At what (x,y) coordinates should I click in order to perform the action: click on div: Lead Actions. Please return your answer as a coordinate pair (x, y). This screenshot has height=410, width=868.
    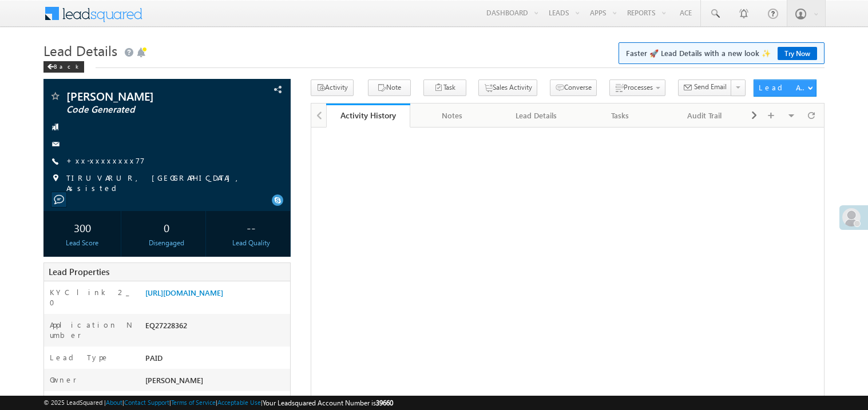
    Looking at the image, I should click on (784, 87).